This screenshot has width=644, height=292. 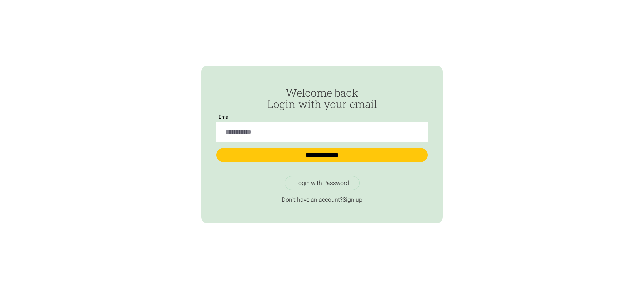 I want to click on label: Email, so click(x=225, y=117).